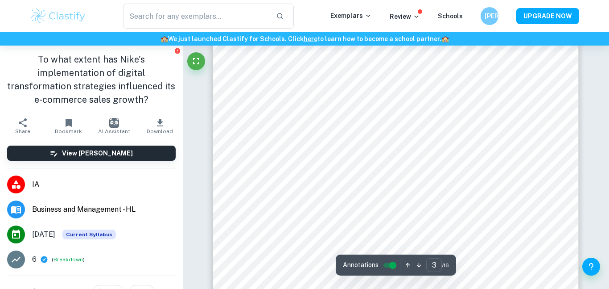 This screenshot has height=289, width=609. Describe the element at coordinates (196, 61) in the screenshot. I see `button: Fullscreen` at that location.